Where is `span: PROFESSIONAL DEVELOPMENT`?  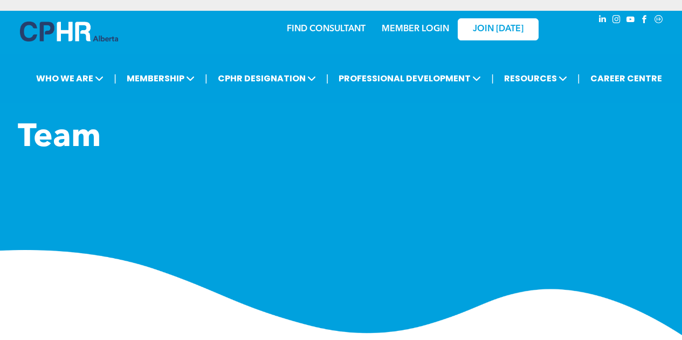 span: PROFESSIONAL DEVELOPMENT is located at coordinates (410, 78).